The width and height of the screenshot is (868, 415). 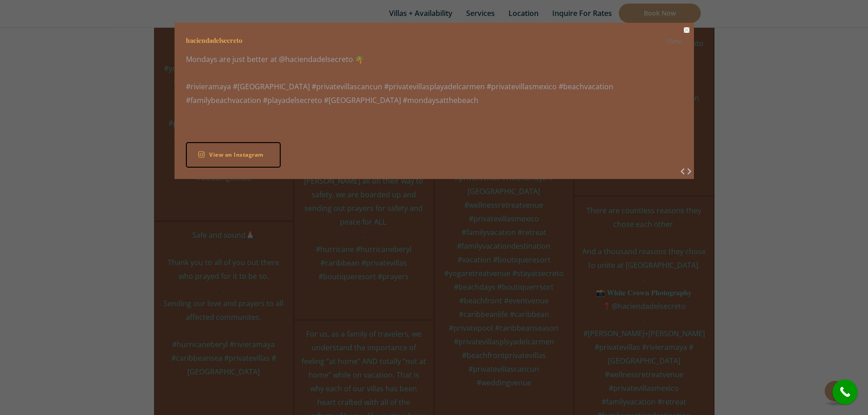 I want to click on time: 16mo, so click(x=674, y=41).